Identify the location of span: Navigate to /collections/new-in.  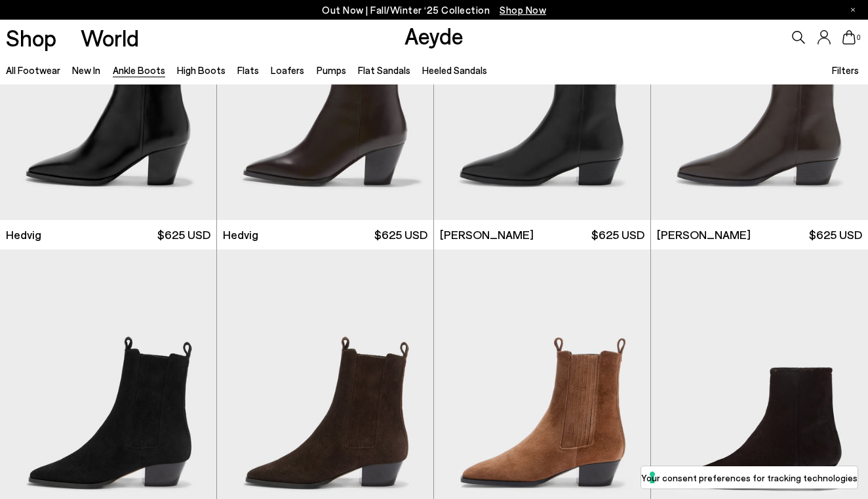
(522, 10).